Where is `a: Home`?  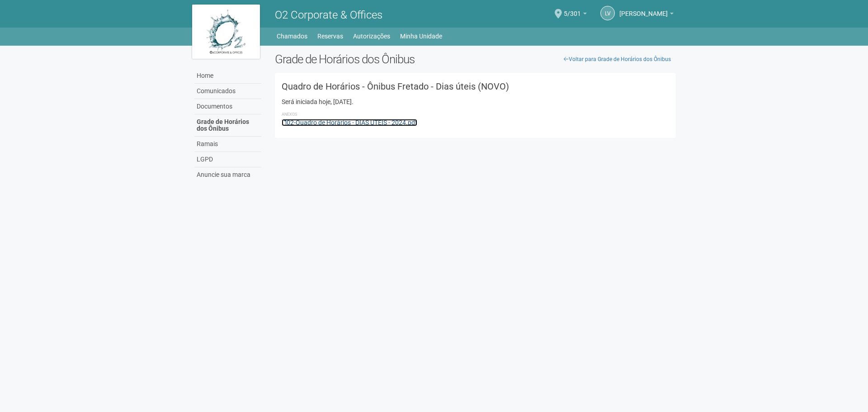
a: Home is located at coordinates (228, 76).